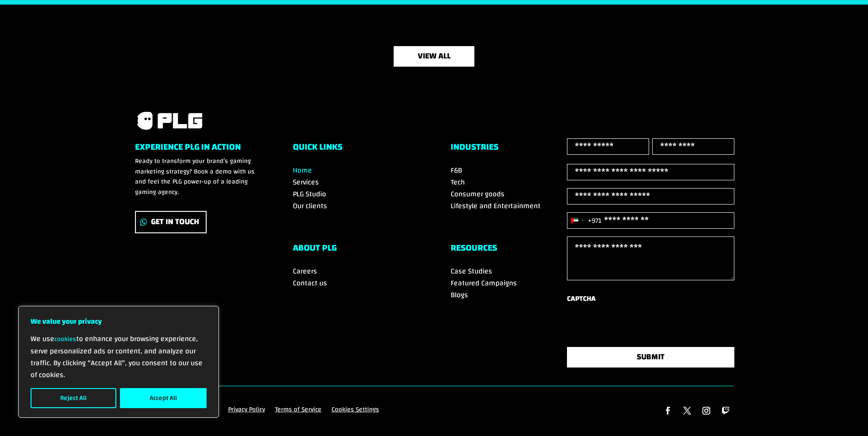 The width and height of the screenshot is (868, 436). What do you see at coordinates (164, 398) in the screenshot?
I see `button: Accept All` at bounding box center [164, 398].